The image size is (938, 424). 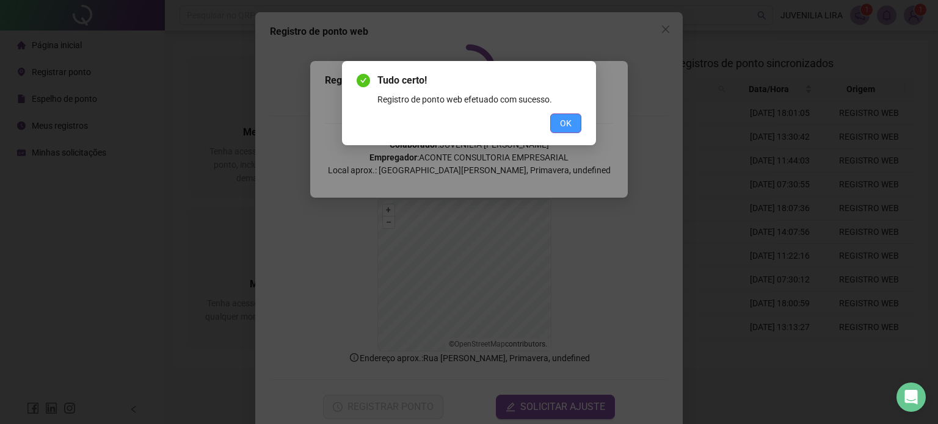 I want to click on button: OK, so click(x=566, y=123).